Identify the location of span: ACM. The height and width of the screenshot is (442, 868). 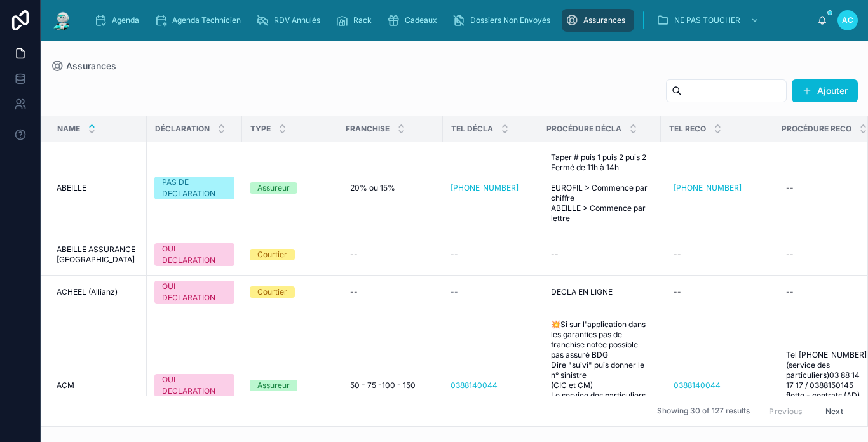
(66, 386).